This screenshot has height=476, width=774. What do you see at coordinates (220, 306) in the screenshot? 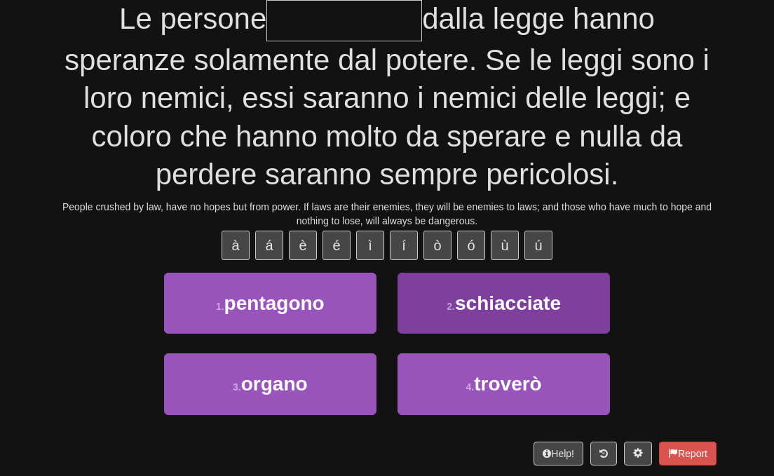
I see `small: 1 .` at bounding box center [220, 306].